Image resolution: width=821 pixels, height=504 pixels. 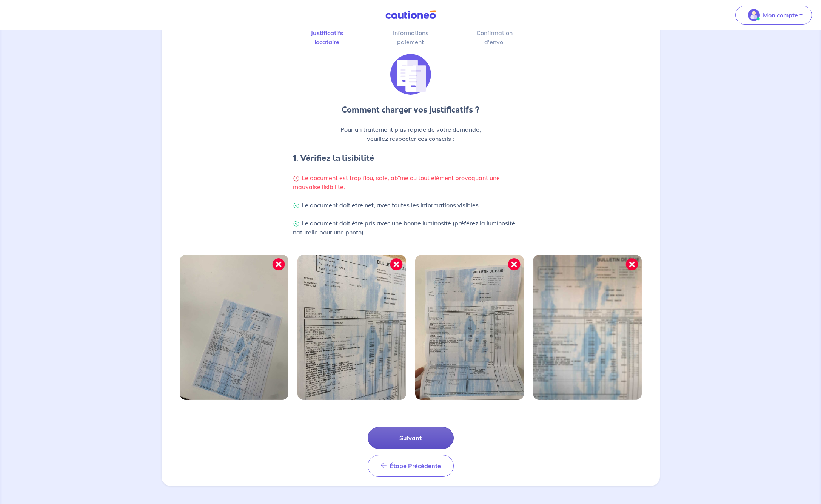 What do you see at coordinates (470, 327) in the screenshot?
I see `img: Image mal cadrée 3` at bounding box center [470, 327].